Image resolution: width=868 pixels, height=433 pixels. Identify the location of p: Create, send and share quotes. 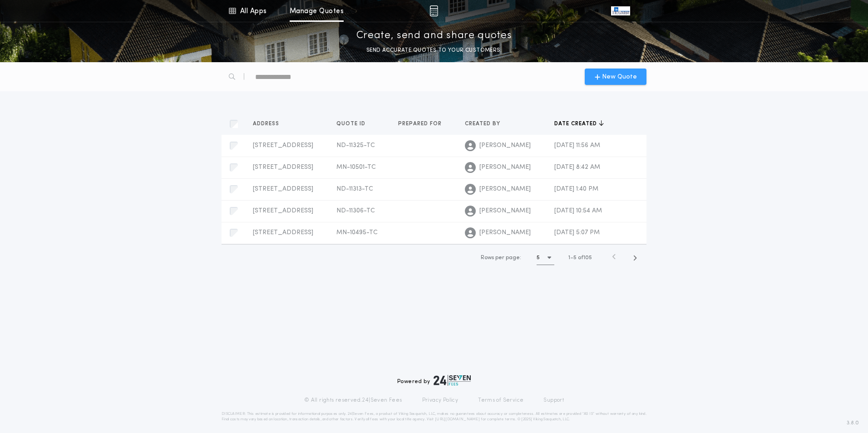
(434, 36).